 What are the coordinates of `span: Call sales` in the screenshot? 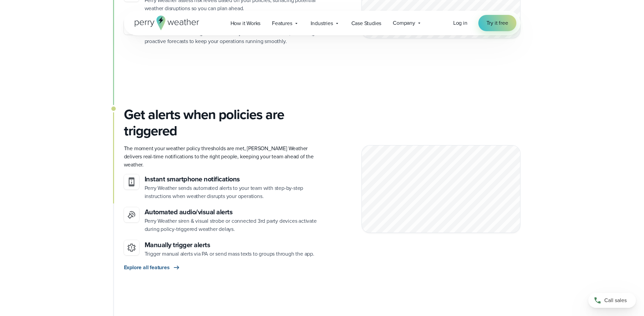 It's located at (616, 301).